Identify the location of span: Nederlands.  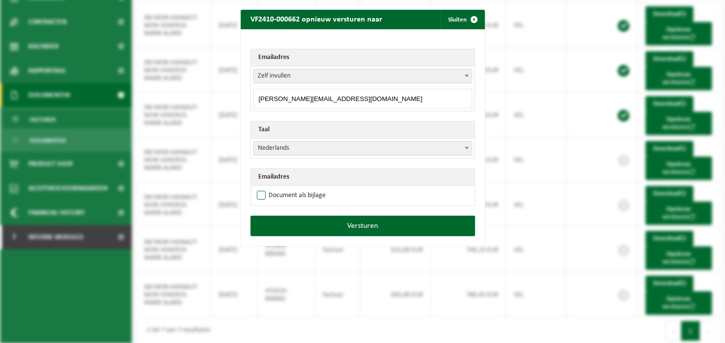
(363, 149).